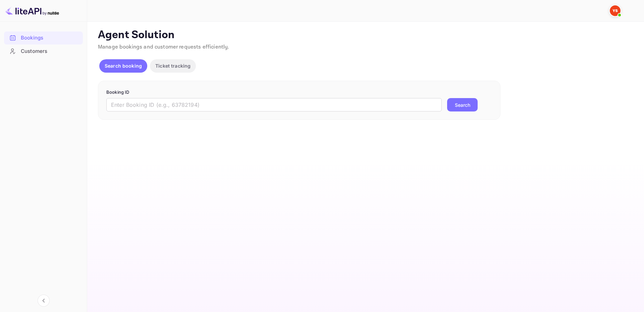  What do you see at coordinates (43, 38) in the screenshot?
I see `a: Bookings` at bounding box center [43, 38].